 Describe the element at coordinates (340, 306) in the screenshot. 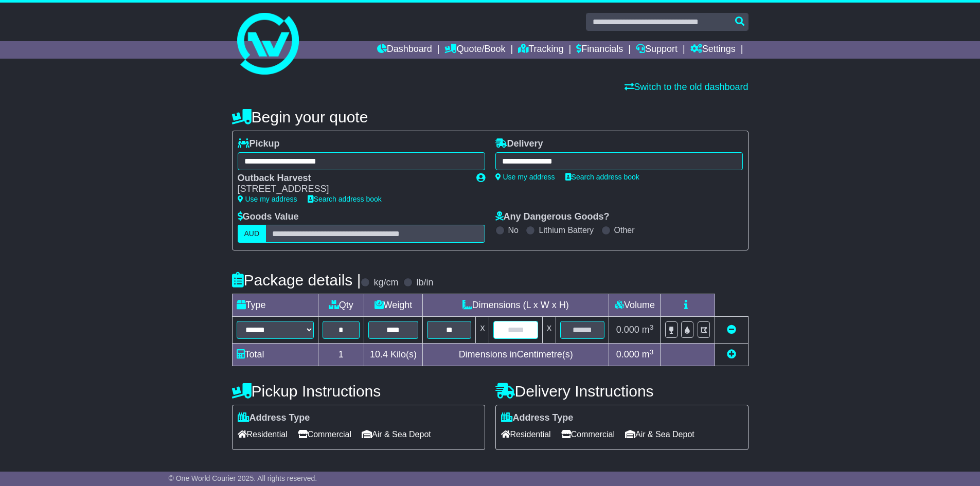

I see `td: Qty` at that location.